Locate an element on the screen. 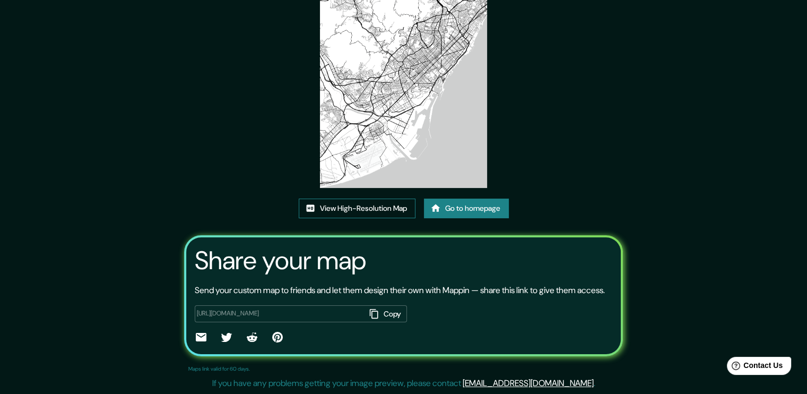 This screenshot has width=807, height=394. button: Copy is located at coordinates (386, 314).